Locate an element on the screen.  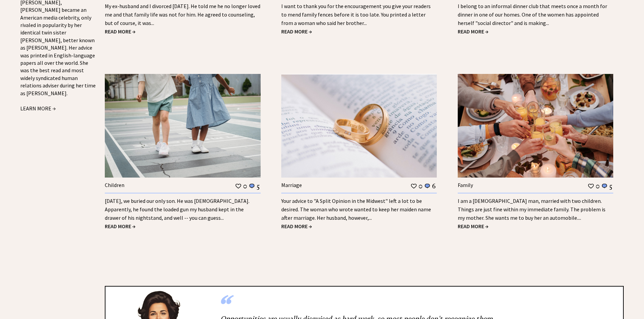
a: I want to thank you for the encouragement you give your readers to mend family fences before it i... is located at coordinates (356, 14).